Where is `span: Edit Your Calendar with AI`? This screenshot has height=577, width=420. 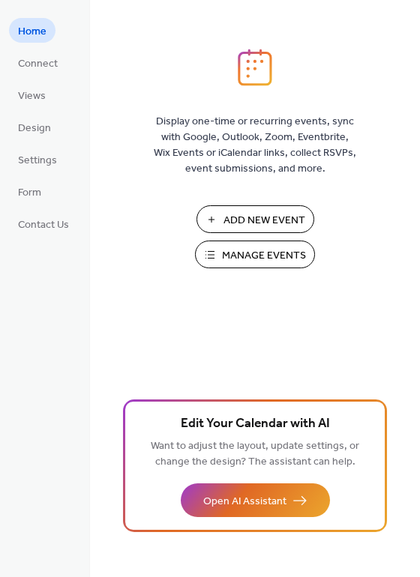
span: Edit Your Calendar with AI is located at coordinates (255, 424).